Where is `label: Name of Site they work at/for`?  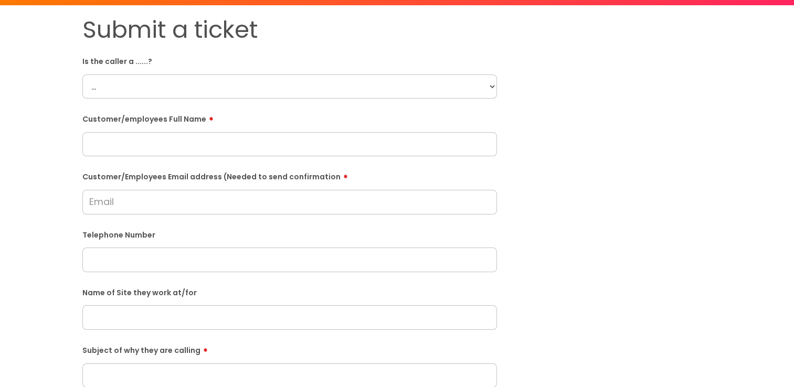
label: Name of Site they work at/for is located at coordinates (290, 292).